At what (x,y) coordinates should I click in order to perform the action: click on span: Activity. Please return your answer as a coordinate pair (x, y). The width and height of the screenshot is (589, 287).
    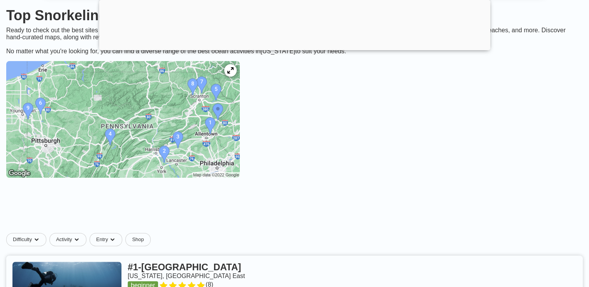
    Looking at the image, I should click on (64, 240).